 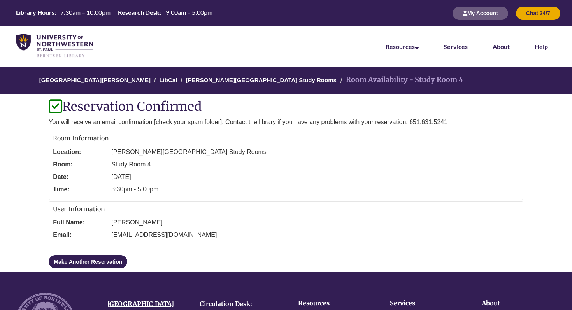 I want to click on img: UNWSP Library Logo, so click(x=54, y=46).